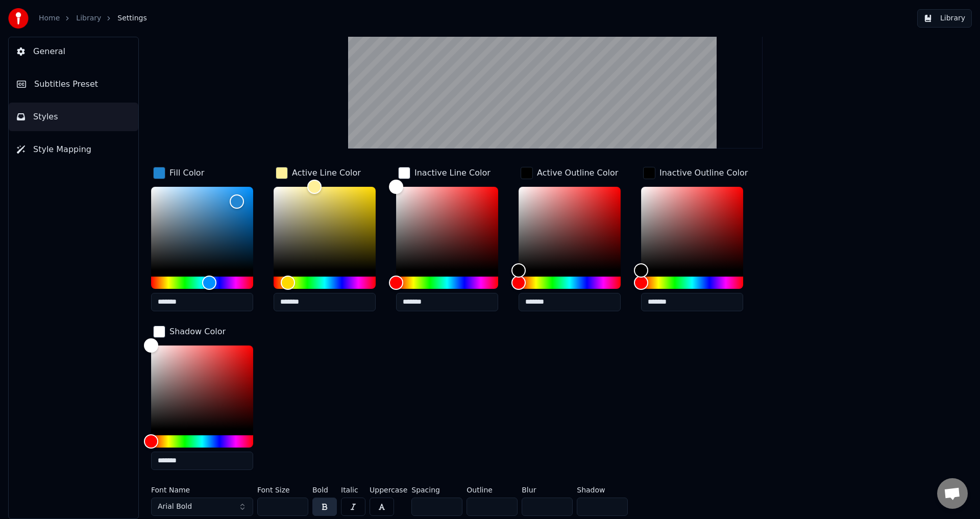 The width and height of the screenshot is (980, 519). Describe the element at coordinates (437, 490) in the screenshot. I see `label: Spacing` at that location.